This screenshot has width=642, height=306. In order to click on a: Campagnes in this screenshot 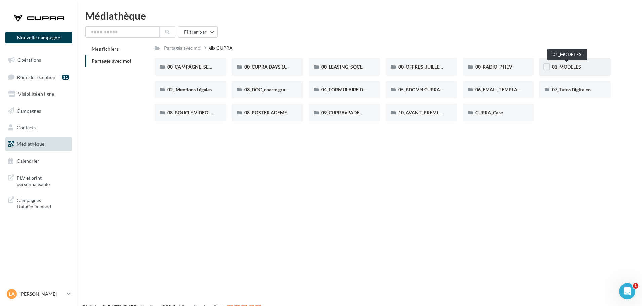, I will do `click(39, 111)`.